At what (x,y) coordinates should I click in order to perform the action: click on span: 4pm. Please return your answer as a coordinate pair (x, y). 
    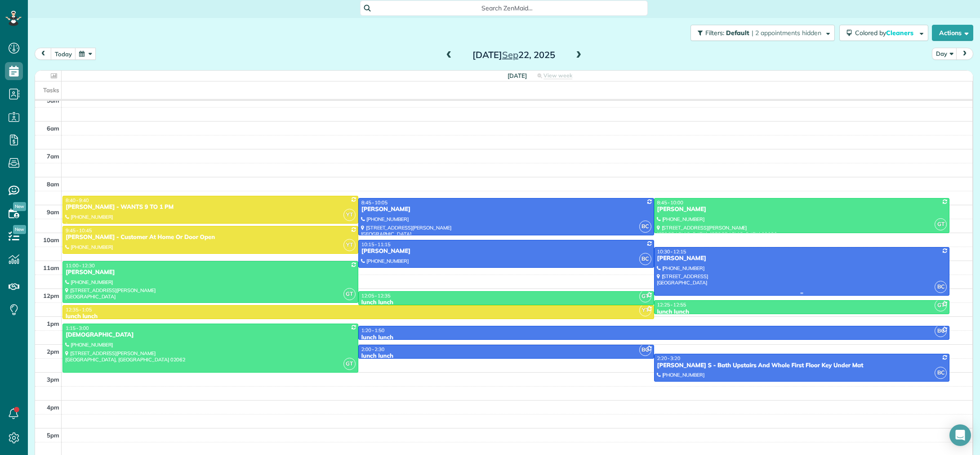
    Looking at the image, I should click on (53, 407).